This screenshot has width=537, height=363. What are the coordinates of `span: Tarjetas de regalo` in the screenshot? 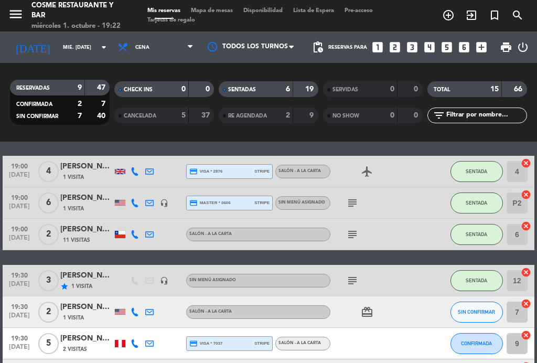 It's located at (171, 20).